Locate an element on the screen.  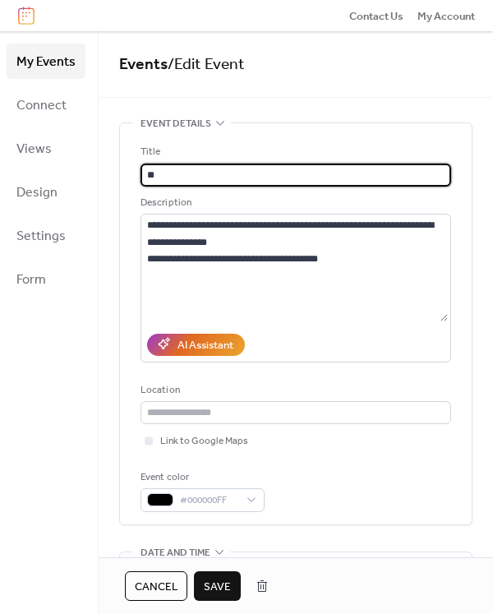
button: AI Assistant is located at coordinates (195, 344).